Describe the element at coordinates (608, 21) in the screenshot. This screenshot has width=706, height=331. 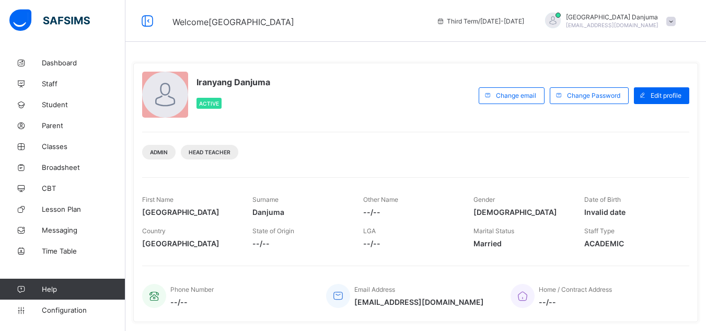
I see `div: IranyangDanjuma` at that location.